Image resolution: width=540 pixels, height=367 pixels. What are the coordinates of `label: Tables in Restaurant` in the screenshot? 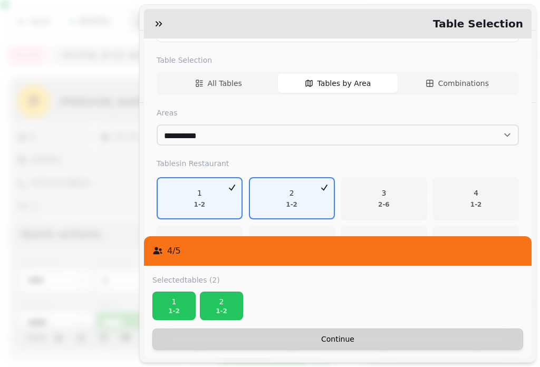 It's located at (338, 164).